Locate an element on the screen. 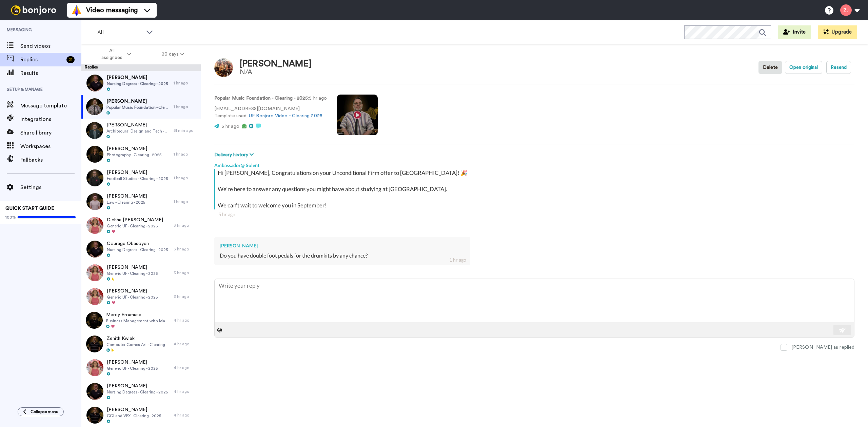 This screenshot has width=868, height=427. span: Settings is located at coordinates (51, 187).